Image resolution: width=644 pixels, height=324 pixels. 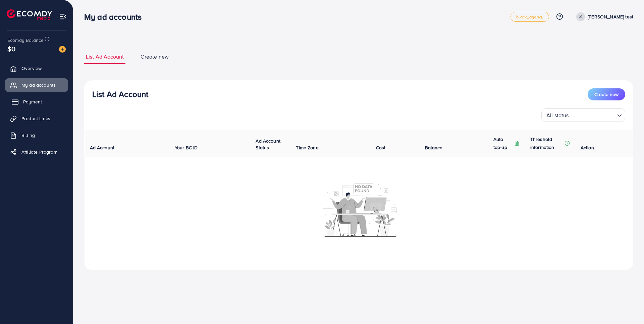 What do you see at coordinates (186, 148) in the screenshot?
I see `span: Your BC ID` at bounding box center [186, 148].